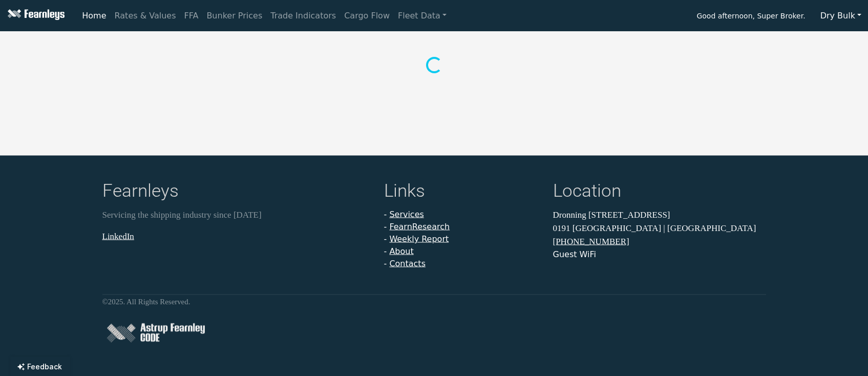  I want to click on a: LinkedIn, so click(118, 235).